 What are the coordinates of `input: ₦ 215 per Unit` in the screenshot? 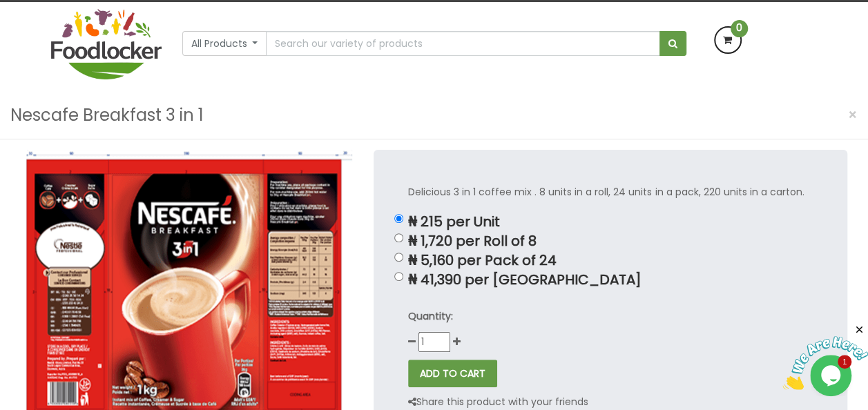 It's located at (399, 218).